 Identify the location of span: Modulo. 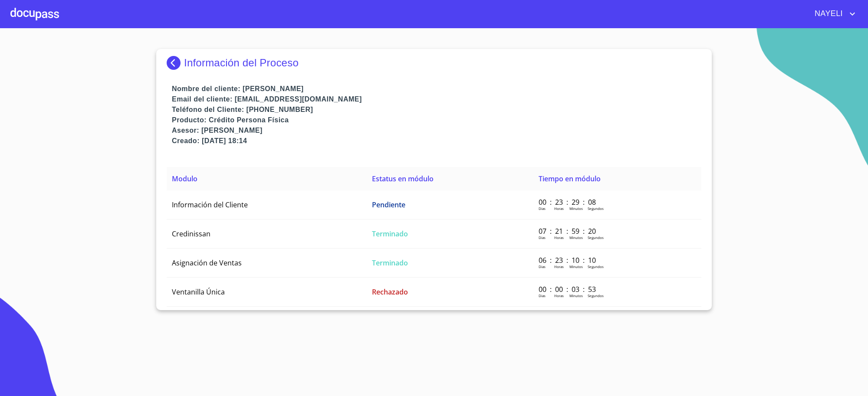
(184, 178).